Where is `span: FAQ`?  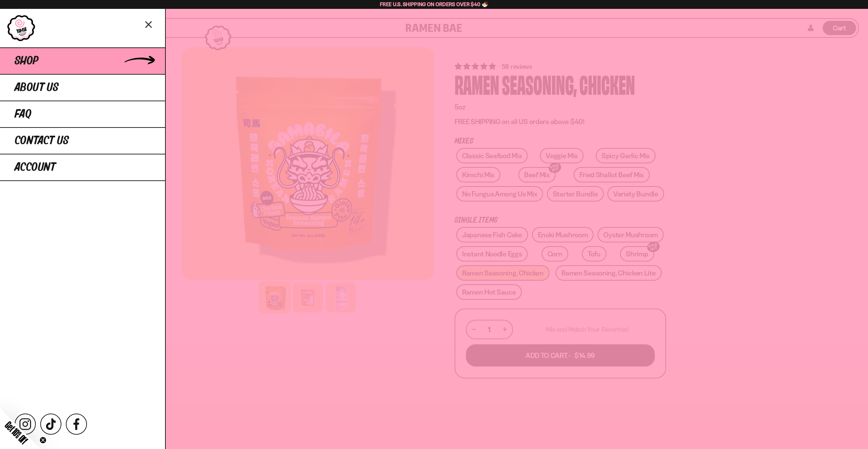 span: FAQ is located at coordinates (23, 114).